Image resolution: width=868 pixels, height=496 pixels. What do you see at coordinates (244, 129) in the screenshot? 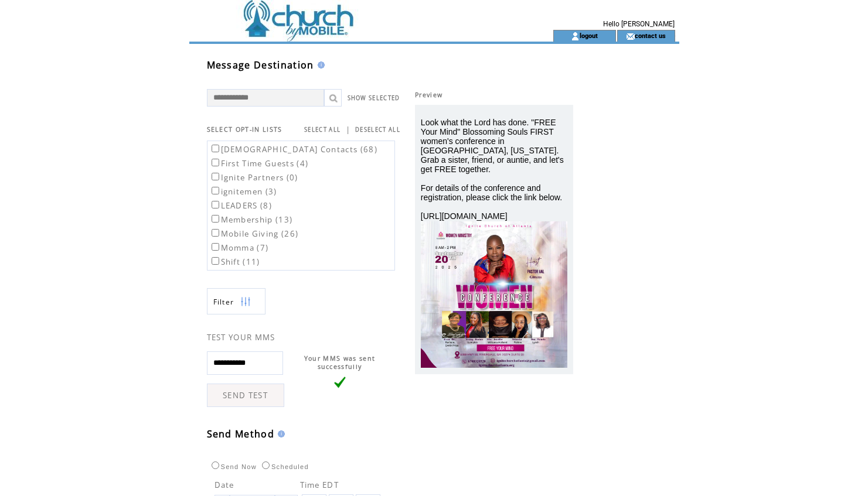
I see `span: SELECT OPT-IN LISTS` at bounding box center [244, 129].